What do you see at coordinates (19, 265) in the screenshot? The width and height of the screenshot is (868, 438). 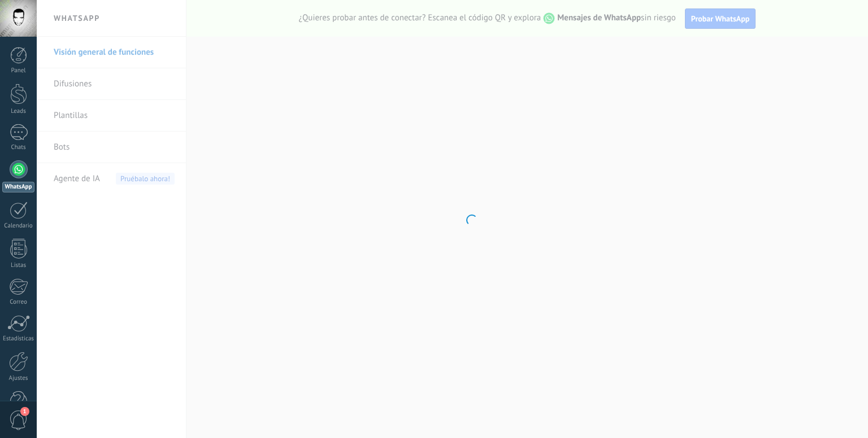 I see `div: Listas` at bounding box center [19, 265].